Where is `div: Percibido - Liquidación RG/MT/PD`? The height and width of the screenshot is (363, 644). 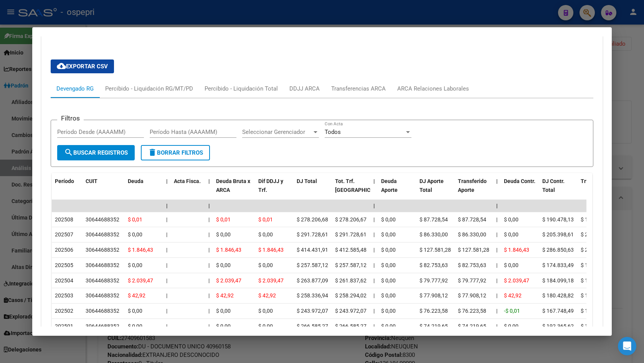
div: Percibido - Liquidación RG/MT/PD is located at coordinates (149, 89).